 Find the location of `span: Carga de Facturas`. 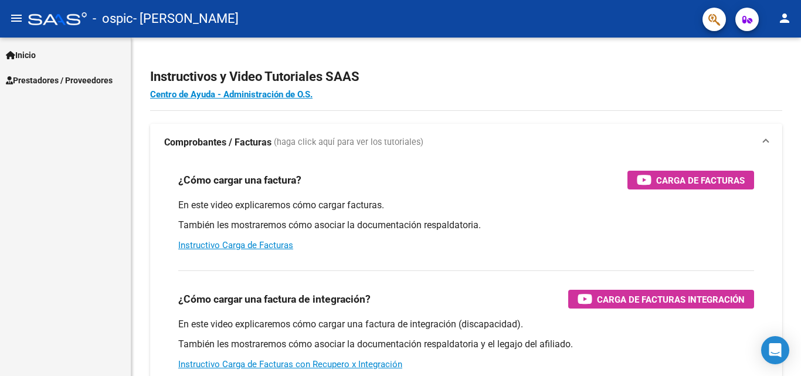

span: Carga de Facturas is located at coordinates (700, 180).